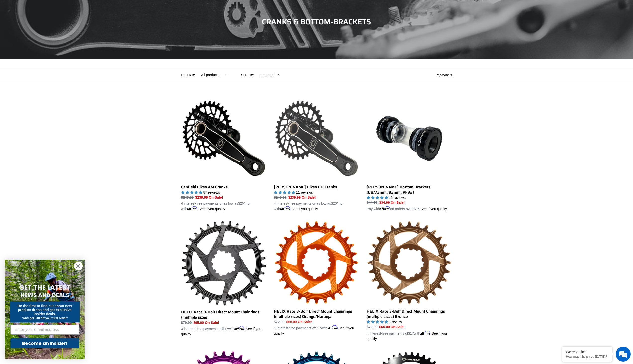 The image size is (633, 364). Describe the element at coordinates (316, 21) in the screenshot. I see `span: CRANKS & BOTTOM-BRACKETS` at that location.